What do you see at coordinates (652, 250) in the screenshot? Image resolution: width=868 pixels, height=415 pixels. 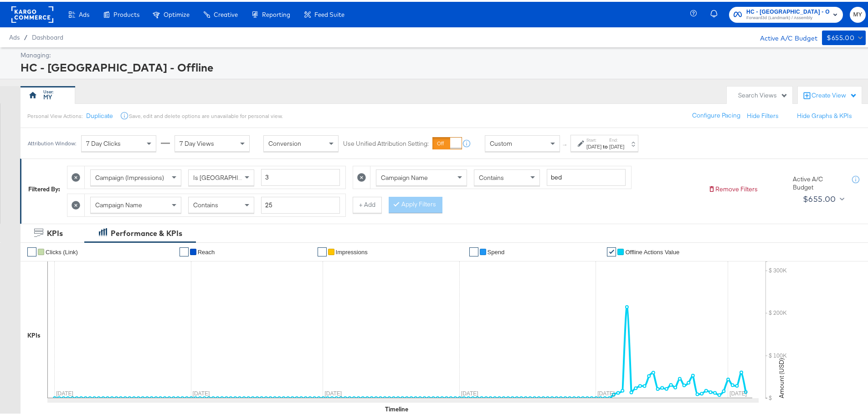 I see `span: Offline Actions Value` at bounding box center [652, 250].